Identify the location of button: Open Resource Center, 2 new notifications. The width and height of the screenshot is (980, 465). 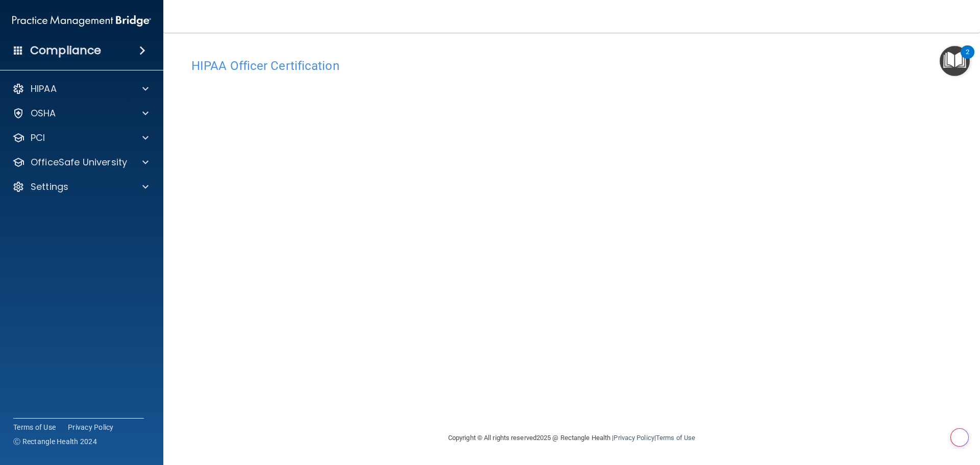
(954, 61).